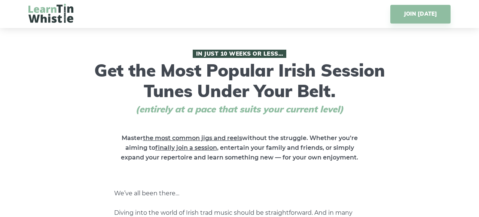 This screenshot has width=479, height=217. I want to click on img: LearnTinWhistle.com, so click(51, 13).